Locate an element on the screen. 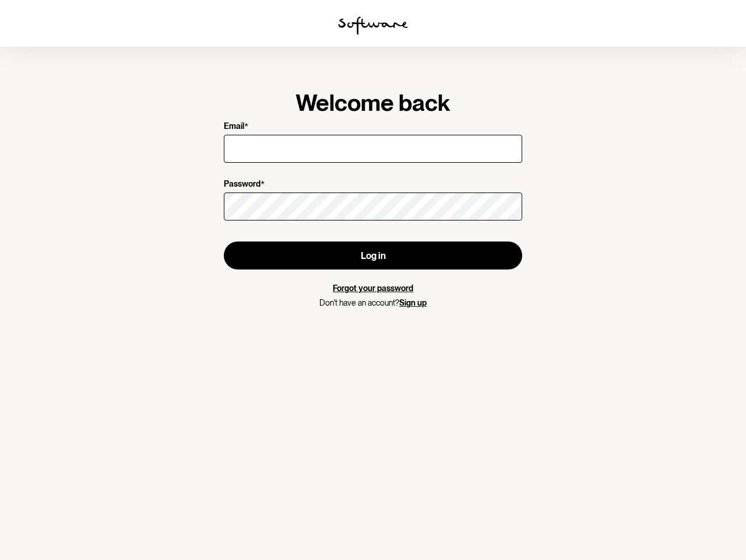 This screenshot has width=746, height=560. a: Sign up is located at coordinates (413, 302).